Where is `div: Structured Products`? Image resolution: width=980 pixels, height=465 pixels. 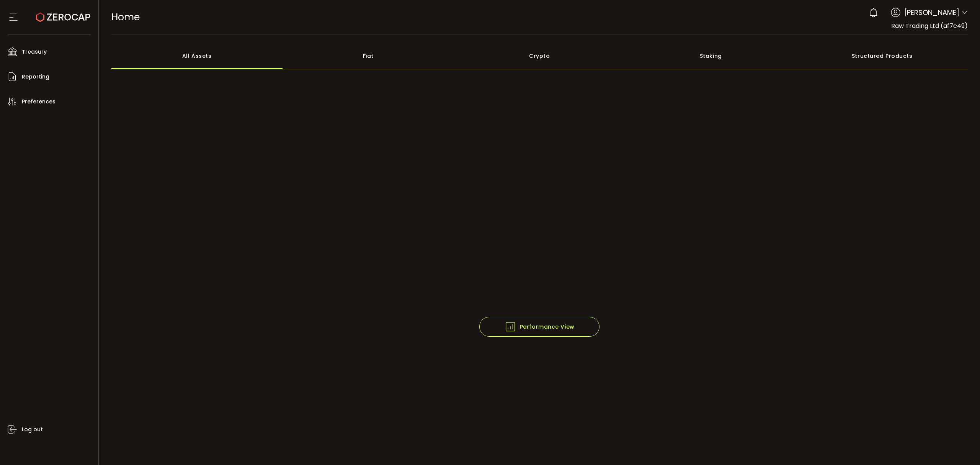 div: Structured Products is located at coordinates (883, 55).